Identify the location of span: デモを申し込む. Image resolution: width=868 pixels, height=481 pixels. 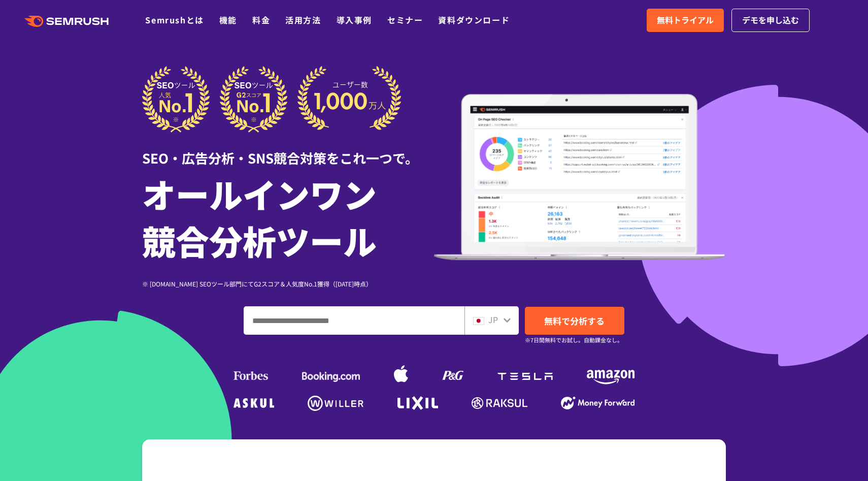
(771, 20).